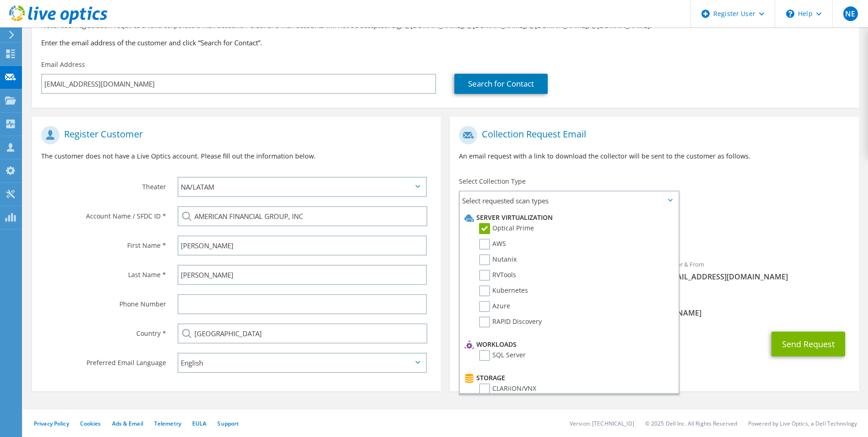  I want to click on label: Nutanix, so click(498, 260).